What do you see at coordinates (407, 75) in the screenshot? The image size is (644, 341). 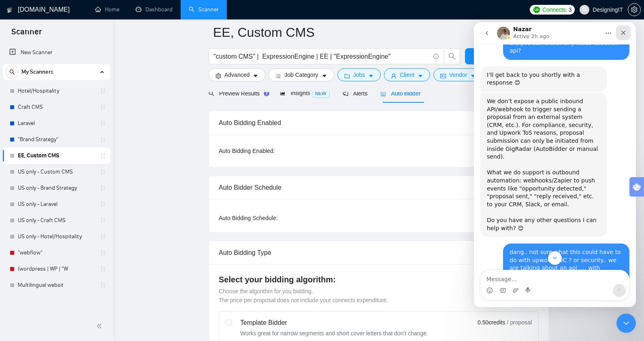 I see `span: Client` at bounding box center [407, 75].